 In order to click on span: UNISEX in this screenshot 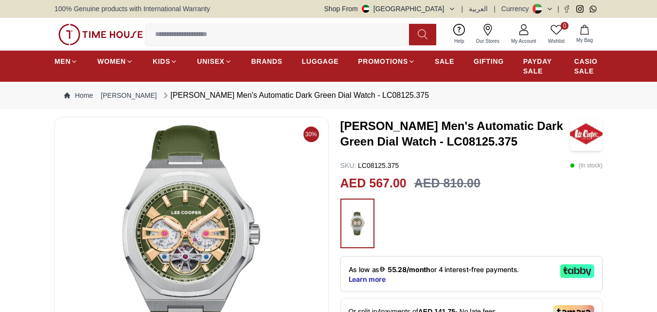, I will do `click(210, 61)`.